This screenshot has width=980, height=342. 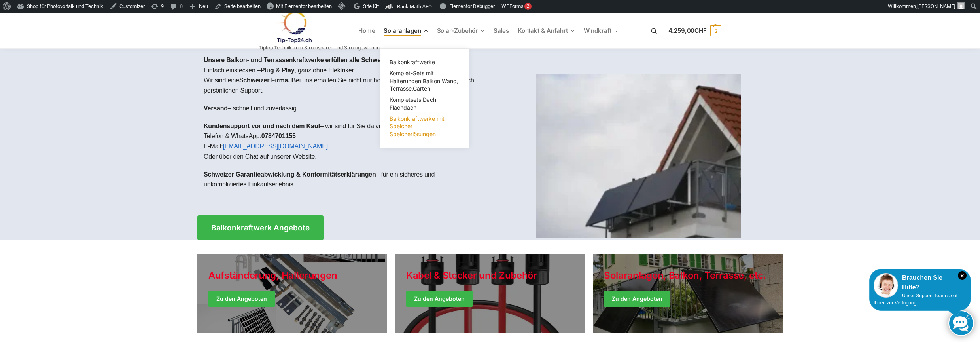 What do you see at coordinates (546, 31) in the screenshot?
I see `a: Kontakt & Anfahrt` at bounding box center [546, 31].